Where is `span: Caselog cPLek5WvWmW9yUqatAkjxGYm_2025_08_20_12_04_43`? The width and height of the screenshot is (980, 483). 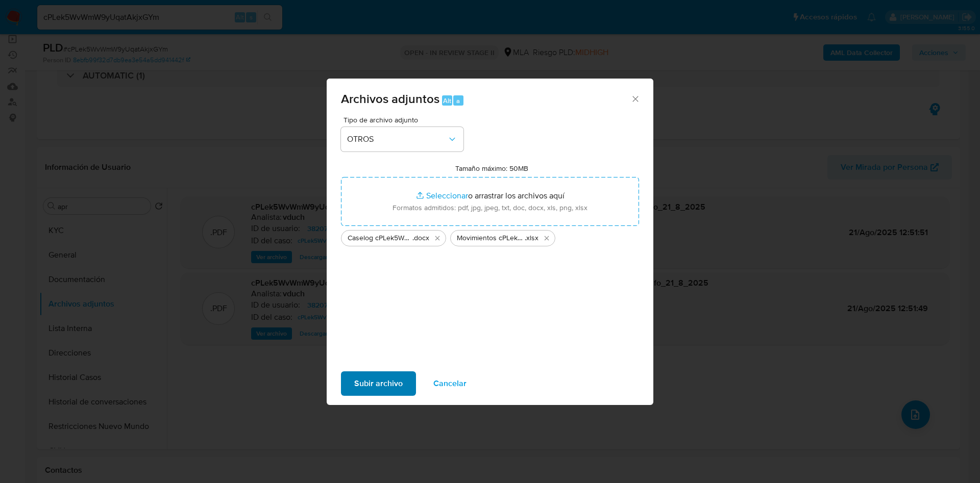
span: Caselog cPLek5WvWmW9yUqatAkjxGYm_2025_08_20_12_04_43 is located at coordinates (380, 239).